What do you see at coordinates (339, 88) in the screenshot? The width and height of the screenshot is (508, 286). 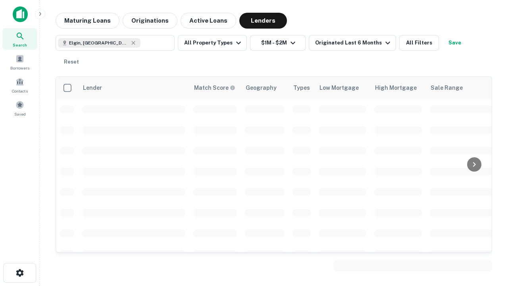 I see `div: Low Mortgage` at bounding box center [339, 88].